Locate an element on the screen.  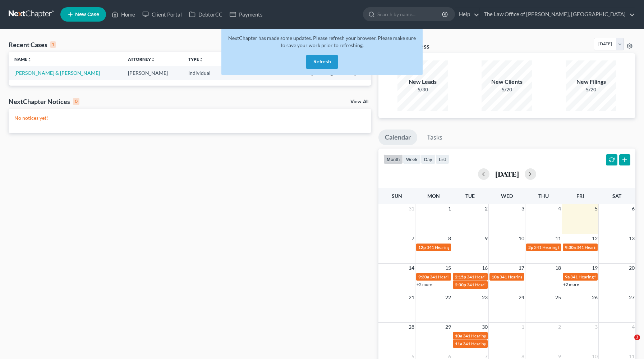
span: 10 is located at coordinates (522, 239).